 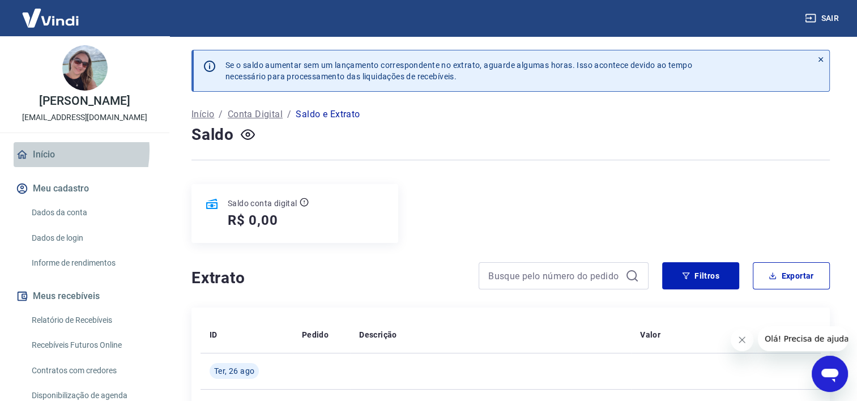 What do you see at coordinates (252, 220) in the screenshot?
I see `h5: R$ 0,00` at bounding box center [252, 220].